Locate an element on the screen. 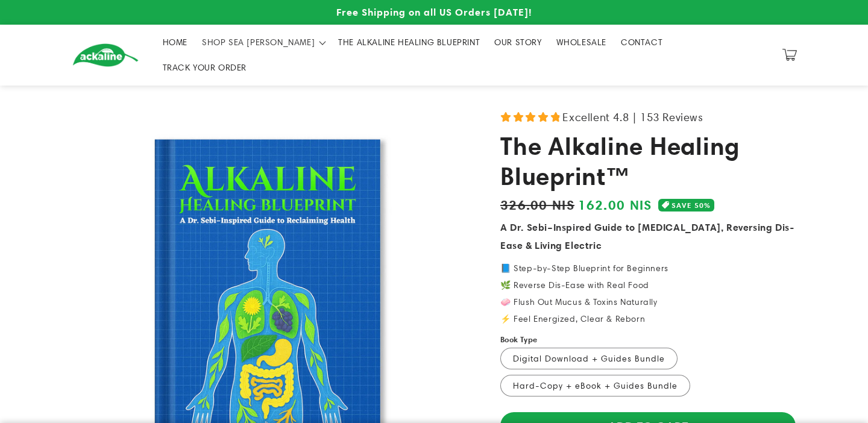 Image resolution: width=868 pixels, height=423 pixels. label: Hard-Copy + eBook + Guides Bundle is located at coordinates (595, 386).